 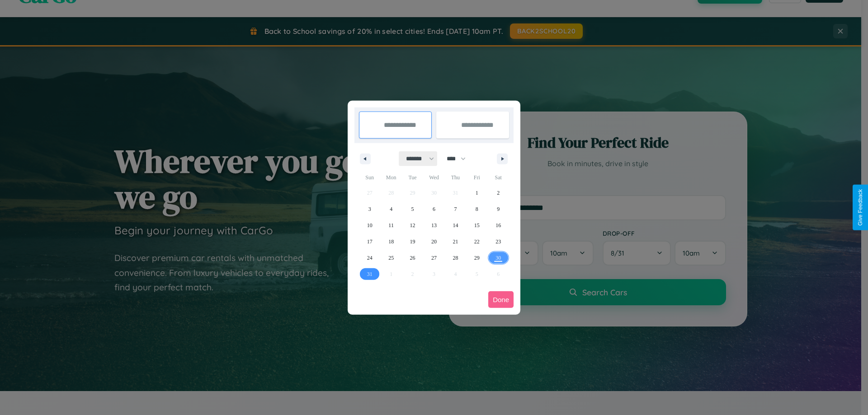 I want to click on button: 13, so click(x=433, y=225).